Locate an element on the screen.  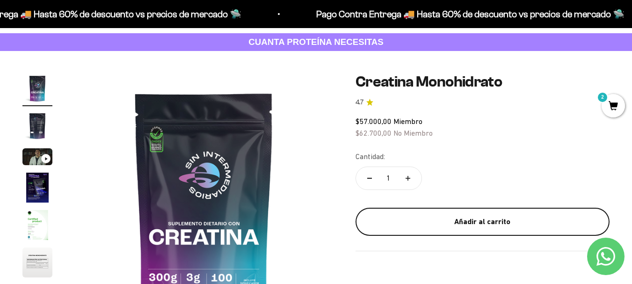
button: Reducir cantidad is located at coordinates (369, 178).